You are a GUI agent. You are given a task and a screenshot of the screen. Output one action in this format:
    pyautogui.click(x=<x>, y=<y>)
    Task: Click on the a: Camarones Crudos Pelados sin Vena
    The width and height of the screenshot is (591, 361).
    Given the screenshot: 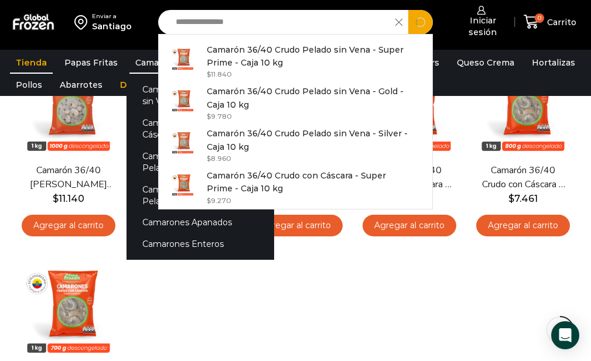 What is the action you would take?
    pyautogui.click(x=200, y=95)
    